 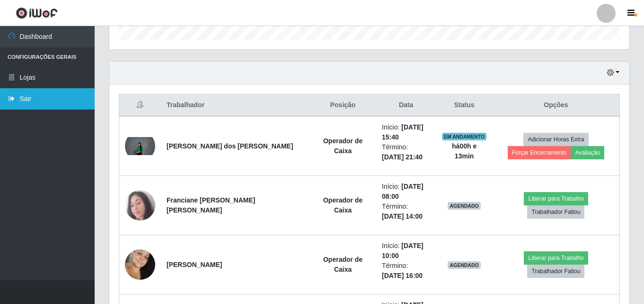 I want to click on th: Posição, so click(x=343, y=105).